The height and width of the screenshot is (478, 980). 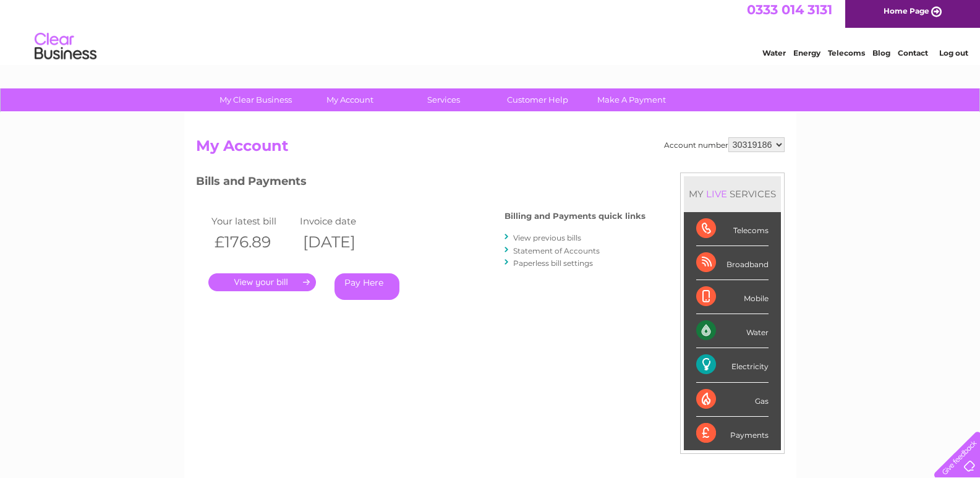 What do you see at coordinates (490, 149) in the screenshot?
I see `h2: My Account` at bounding box center [490, 149].